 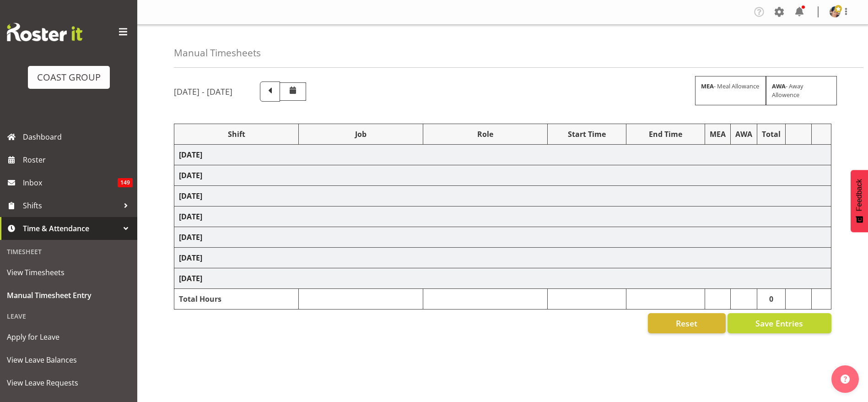 I want to click on span: Roster, so click(x=78, y=160).